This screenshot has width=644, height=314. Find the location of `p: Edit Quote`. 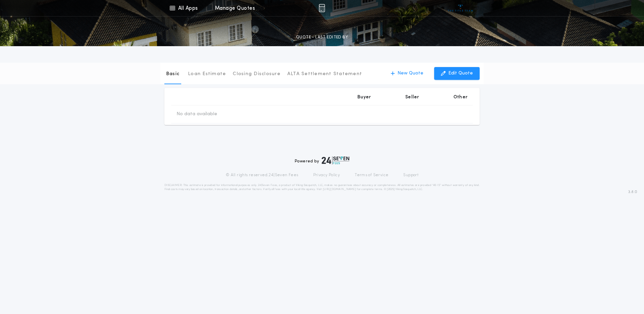

p: Edit Quote is located at coordinates (461, 74).